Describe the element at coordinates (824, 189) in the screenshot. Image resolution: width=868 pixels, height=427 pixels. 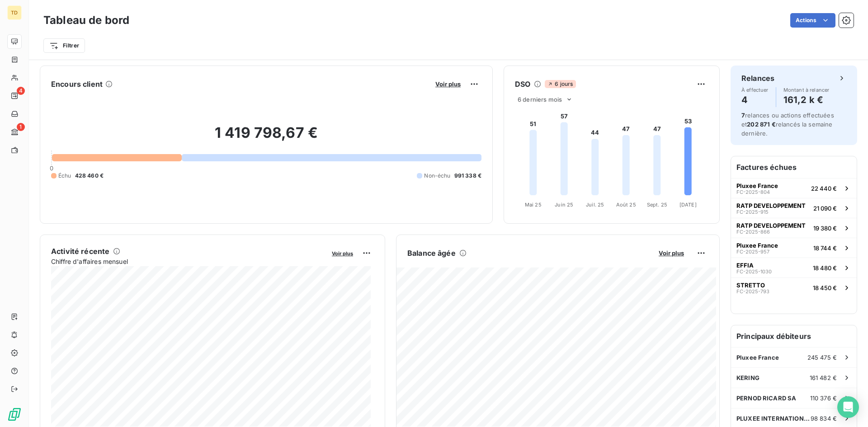
I see `span: 22 440 €` at that location.